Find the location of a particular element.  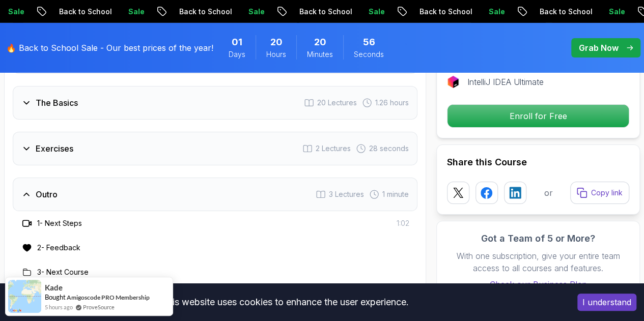

h3: 2 - Feedback is located at coordinates (59, 248).